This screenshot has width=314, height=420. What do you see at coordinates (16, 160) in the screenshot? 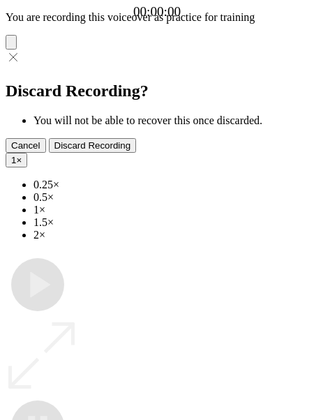
I see `button: 1×` at bounding box center [16, 160].